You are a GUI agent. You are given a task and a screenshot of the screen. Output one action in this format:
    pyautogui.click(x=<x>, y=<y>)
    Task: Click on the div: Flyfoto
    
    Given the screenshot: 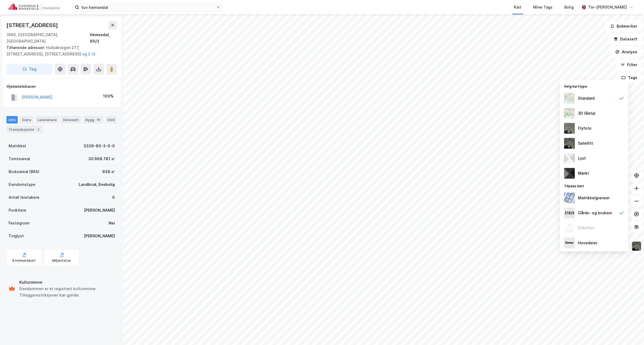 What is the action you would take?
    pyautogui.click(x=585, y=129)
    